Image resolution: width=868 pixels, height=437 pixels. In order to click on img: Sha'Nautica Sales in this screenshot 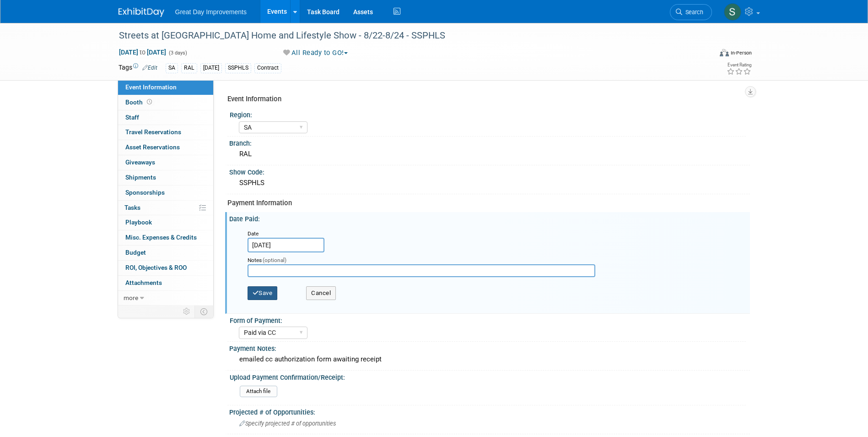, I will do `click(733, 12)`.